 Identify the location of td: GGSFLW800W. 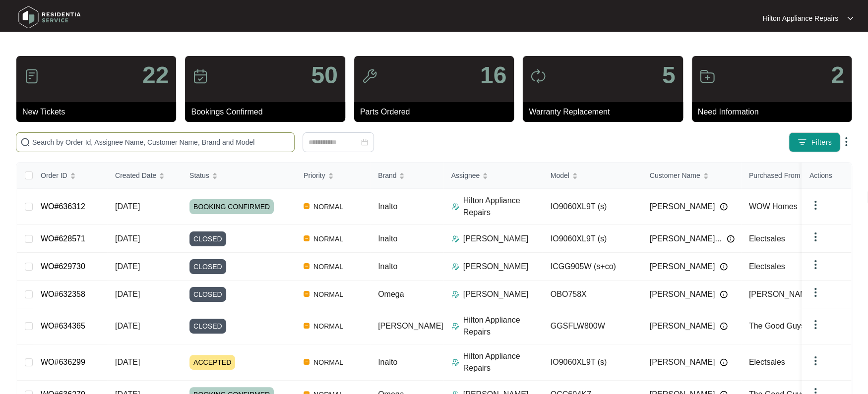
(592, 326).